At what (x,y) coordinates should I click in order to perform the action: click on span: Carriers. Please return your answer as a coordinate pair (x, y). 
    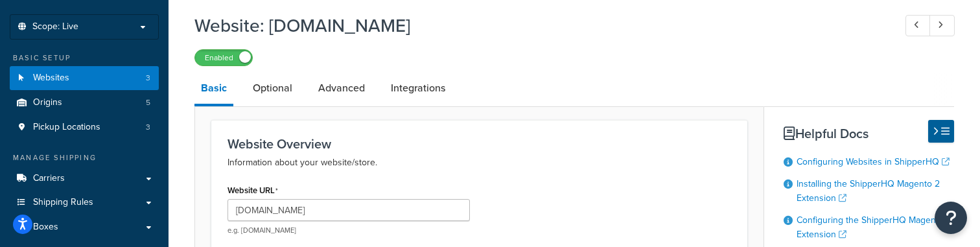
    Looking at the image, I should click on (49, 179).